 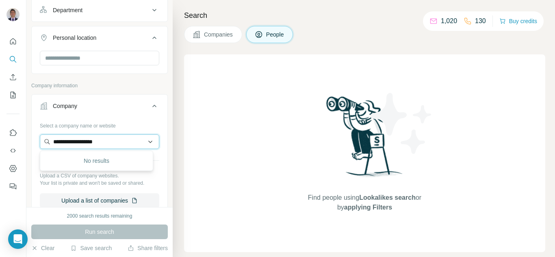 I want to click on div: 2000 search results remaining, so click(x=100, y=216).